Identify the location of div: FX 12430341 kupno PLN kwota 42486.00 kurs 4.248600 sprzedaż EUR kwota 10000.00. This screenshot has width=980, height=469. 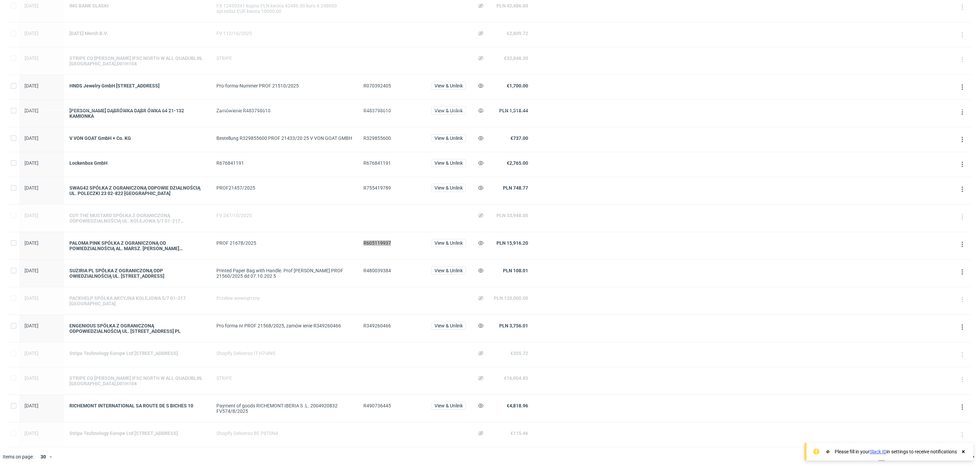
(285, 9).